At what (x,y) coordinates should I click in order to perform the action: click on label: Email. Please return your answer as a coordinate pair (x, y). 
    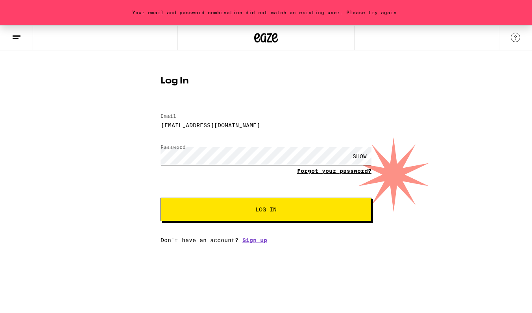
    Looking at the image, I should click on (168, 116).